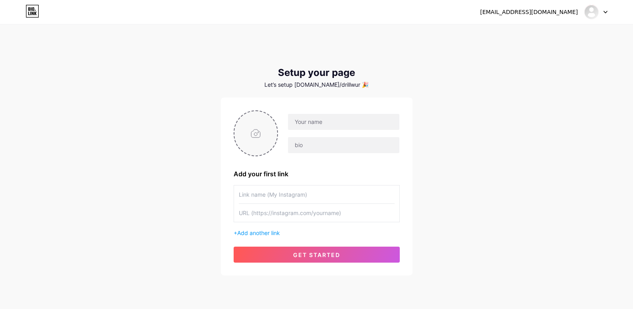 This screenshot has width=633, height=309. I want to click on div: Add your first link, so click(317, 174).